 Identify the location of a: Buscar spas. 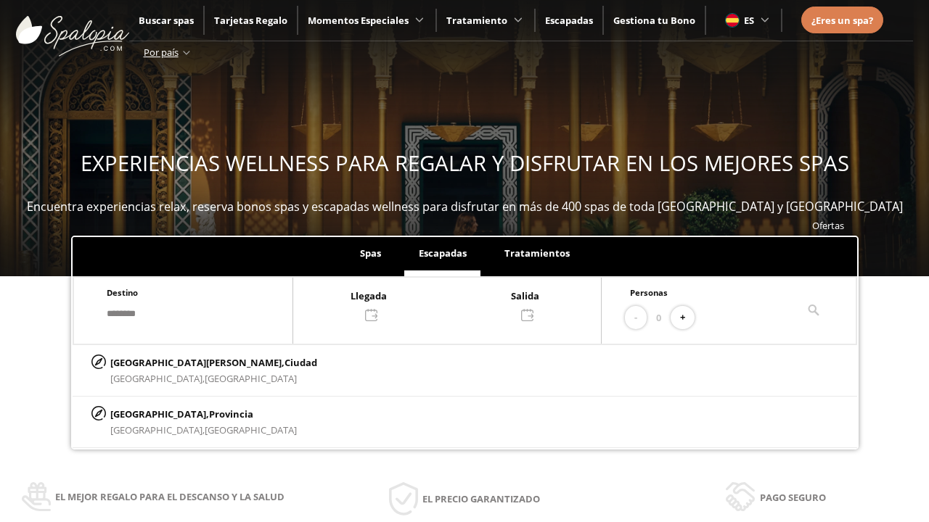
(166, 20).